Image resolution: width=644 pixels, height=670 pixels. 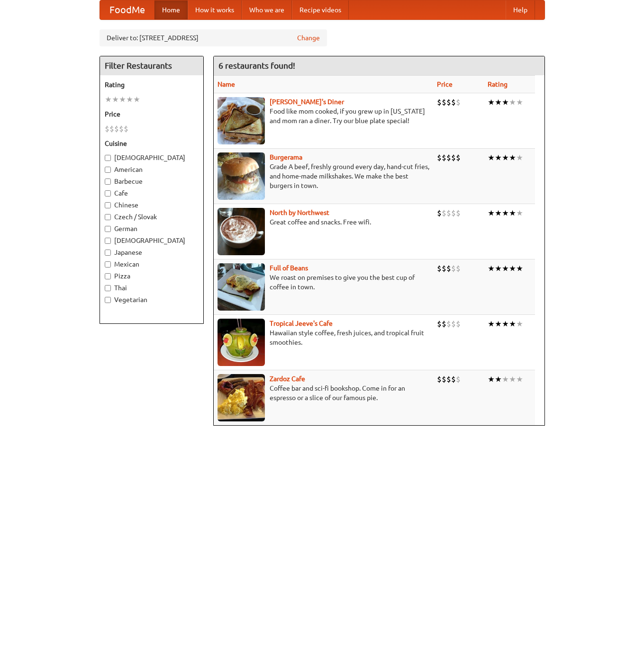 I want to click on p: We roast on premises to give you the best cup of coffee in town., so click(x=323, y=282).